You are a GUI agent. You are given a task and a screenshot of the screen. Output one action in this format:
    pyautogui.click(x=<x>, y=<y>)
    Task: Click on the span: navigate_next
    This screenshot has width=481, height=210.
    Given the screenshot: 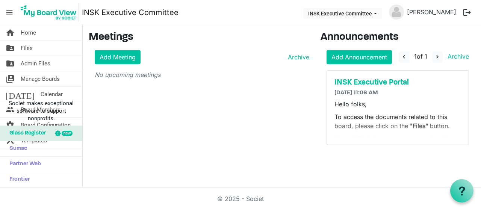 What is the action you would take?
    pyautogui.click(x=438, y=57)
    